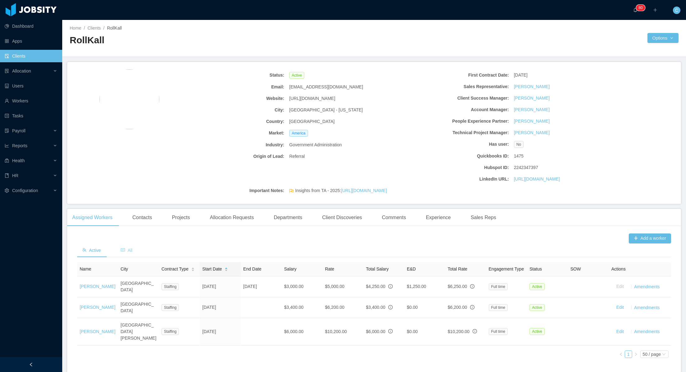  I want to click on div: 50 / page, so click(652, 354).